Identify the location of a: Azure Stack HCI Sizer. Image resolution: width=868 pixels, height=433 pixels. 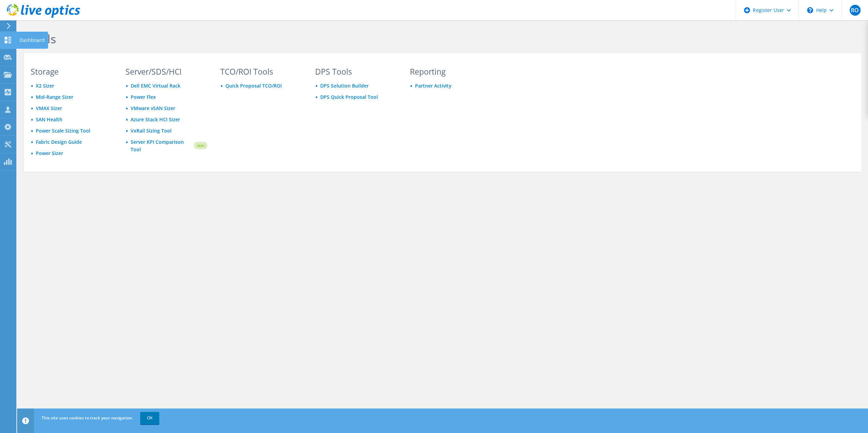
(156, 119).